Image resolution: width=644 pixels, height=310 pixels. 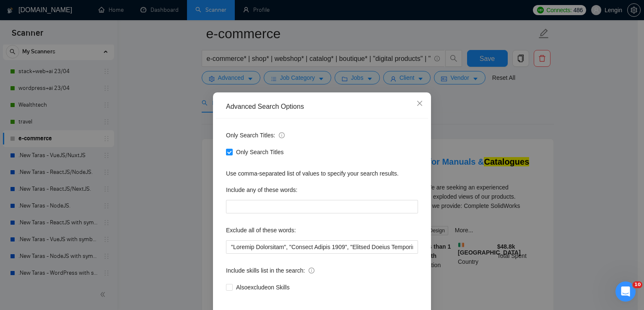 I want to click on span: Only Search Titles, so click(x=260, y=152).